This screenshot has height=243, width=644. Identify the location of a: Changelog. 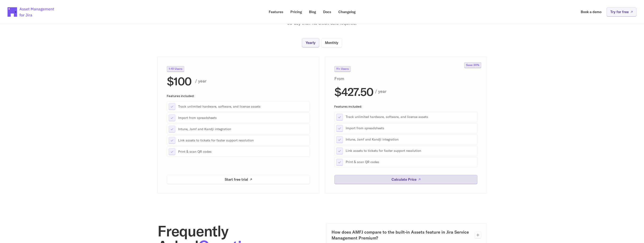
(347, 12).